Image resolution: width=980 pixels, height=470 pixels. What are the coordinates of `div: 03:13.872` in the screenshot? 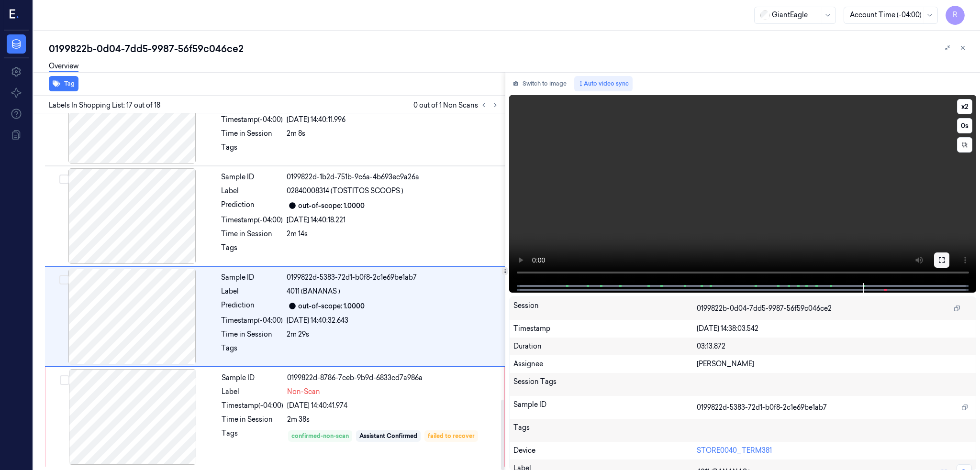 It's located at (834, 346).